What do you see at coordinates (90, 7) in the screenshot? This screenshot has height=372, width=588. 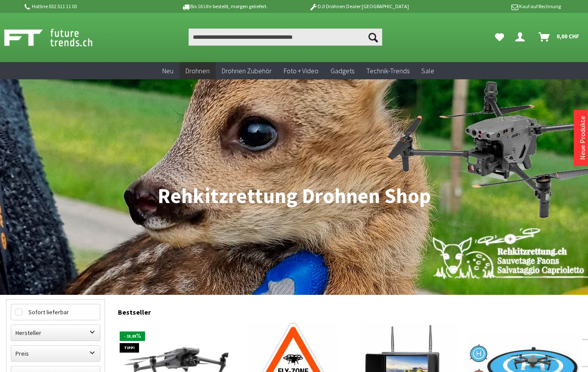 I see `p: Hotline 032 511 11 03` at bounding box center [90, 7].